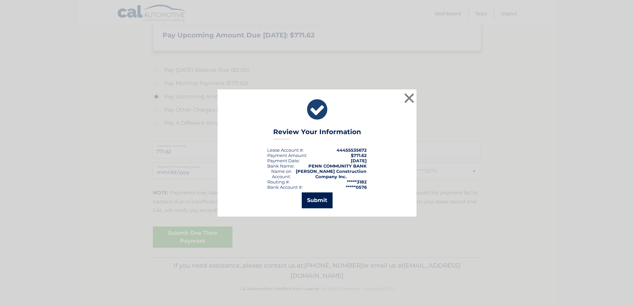 This screenshot has width=634, height=306. I want to click on div: Lease Account #:, so click(285, 150).